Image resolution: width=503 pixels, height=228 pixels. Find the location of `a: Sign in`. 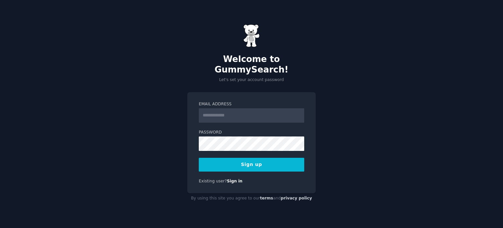

a: Sign in is located at coordinates (235, 181).